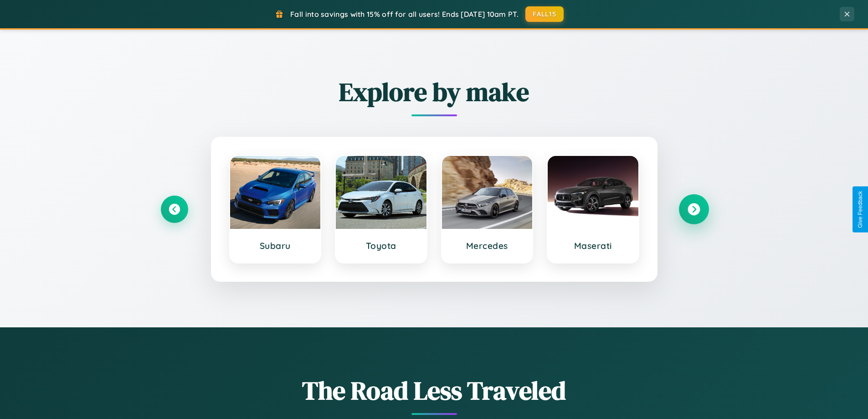 This screenshot has width=868, height=419. Describe the element at coordinates (275, 246) in the screenshot. I see `h3: Subaru` at that location.